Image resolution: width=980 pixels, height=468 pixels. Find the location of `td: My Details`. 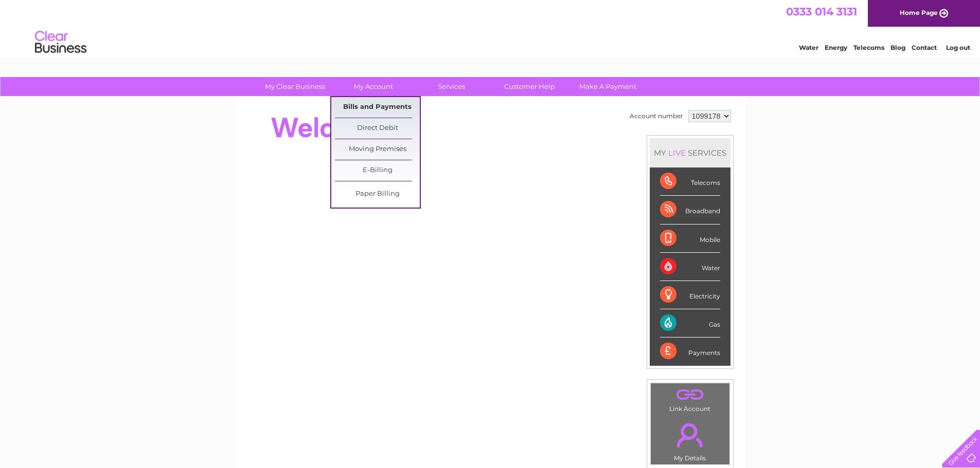

td: My Details is located at coordinates (690, 440).